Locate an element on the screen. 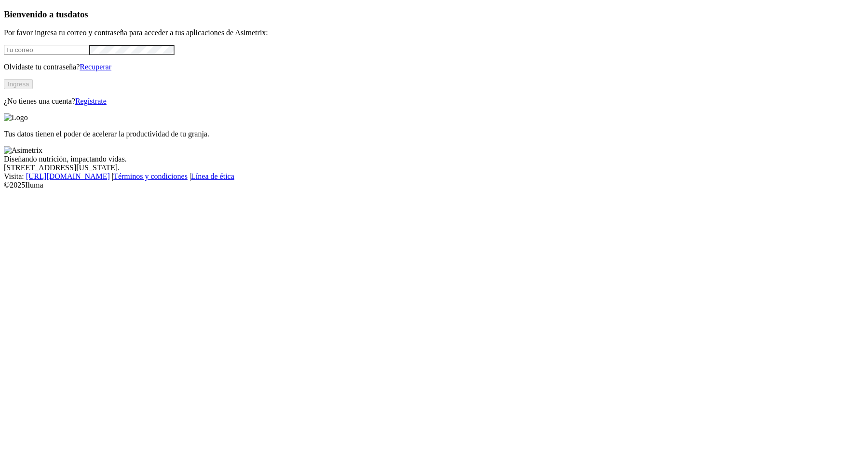 The height and width of the screenshot is (461, 868). a: Recuperar is located at coordinates (95, 67).